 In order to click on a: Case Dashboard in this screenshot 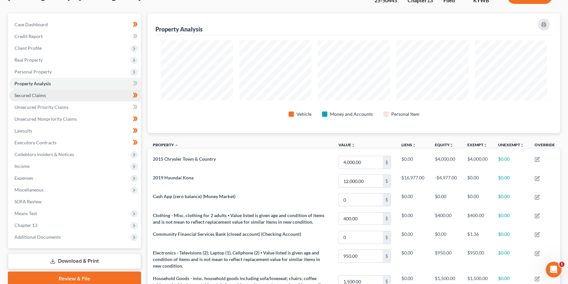, I will do `click(75, 25)`.